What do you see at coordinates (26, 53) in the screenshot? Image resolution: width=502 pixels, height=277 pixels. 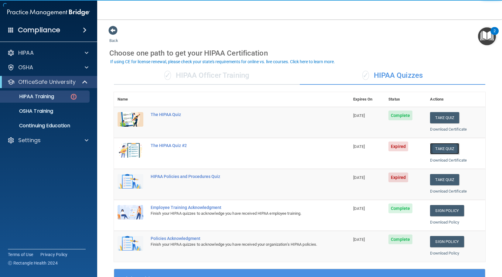 I see `p: HIPAA` at bounding box center [26, 53].